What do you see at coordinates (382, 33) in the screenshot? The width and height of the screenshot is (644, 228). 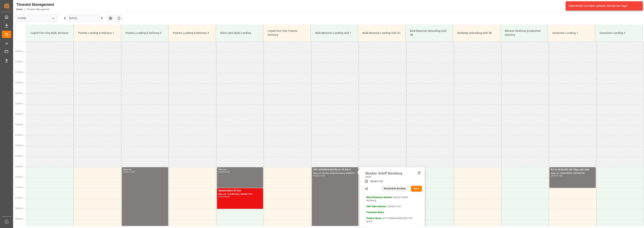 I see `div: Bulk Material Loading Hall 3C` at bounding box center [382, 33].